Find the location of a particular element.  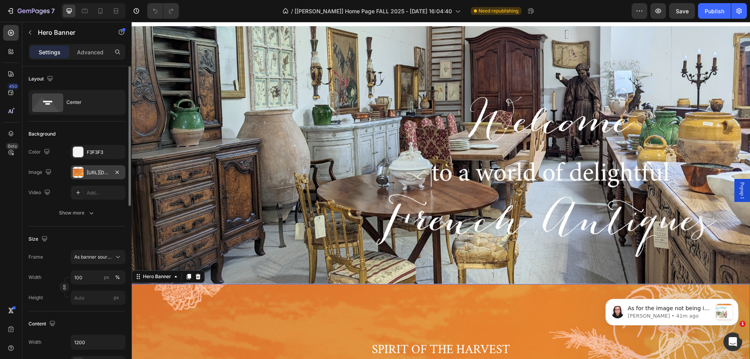

p: Settings is located at coordinates (50, 52).